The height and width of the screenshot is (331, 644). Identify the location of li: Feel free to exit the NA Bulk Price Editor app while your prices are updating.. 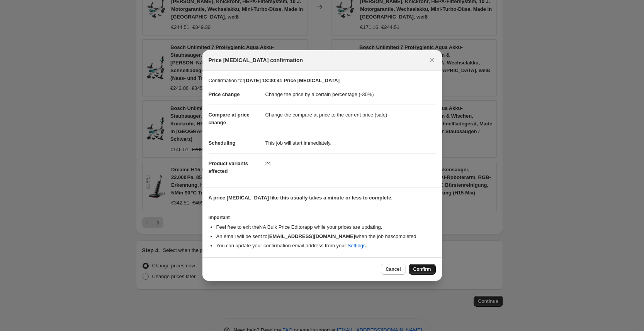
(326, 227).